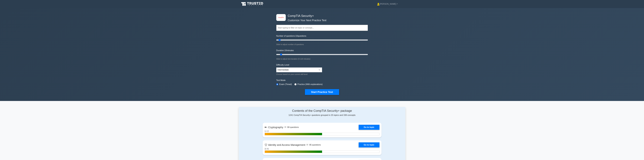  I want to click on label: Practice (With explanations), so click(310, 84).